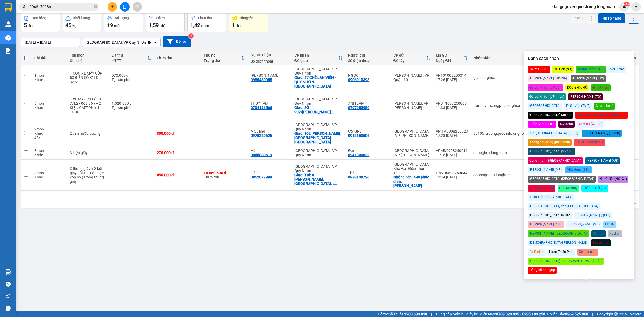 The width and height of the screenshot is (644, 317). Describe the element at coordinates (618, 70) in the screenshot. I see `div: Nối Tuyến` at that location.